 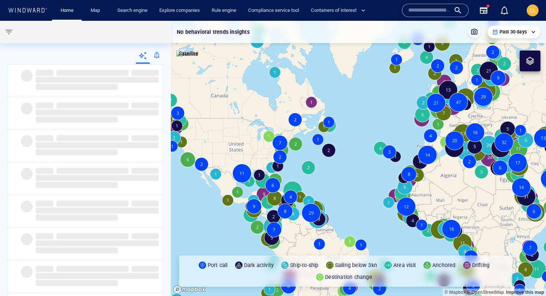 What do you see at coordinates (189, 289) in the screenshot?
I see `a: Mapbox logo` at bounding box center [189, 289].